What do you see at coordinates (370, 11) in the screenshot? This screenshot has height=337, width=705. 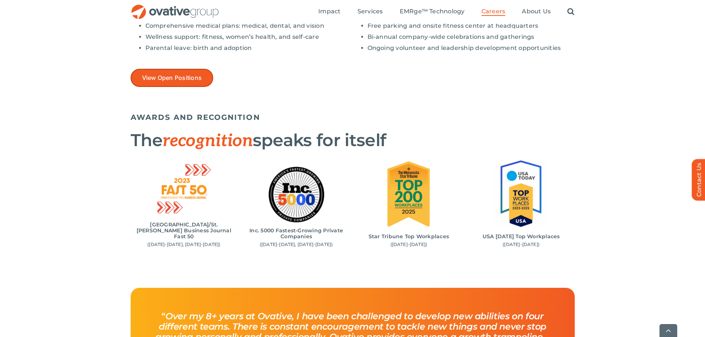 I see `span: Services` at bounding box center [370, 11].